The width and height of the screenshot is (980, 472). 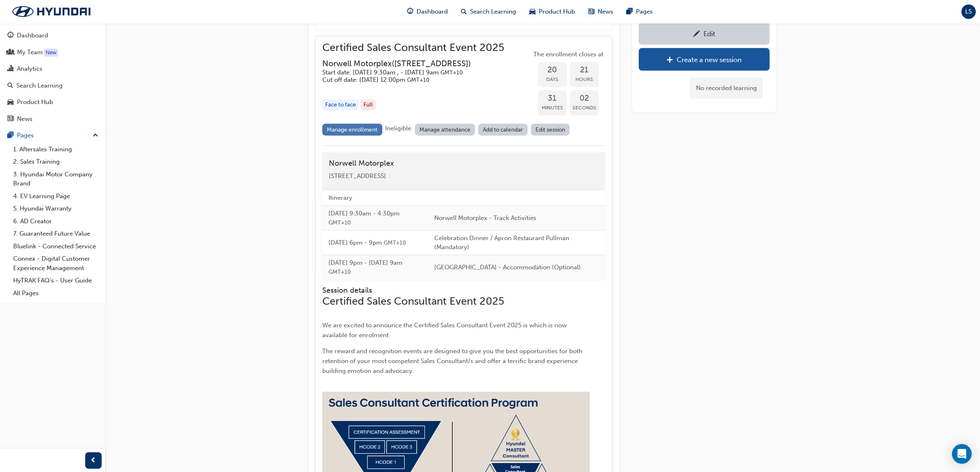 What do you see at coordinates (398, 128) in the screenshot?
I see `span: Ineligible` at bounding box center [398, 128].